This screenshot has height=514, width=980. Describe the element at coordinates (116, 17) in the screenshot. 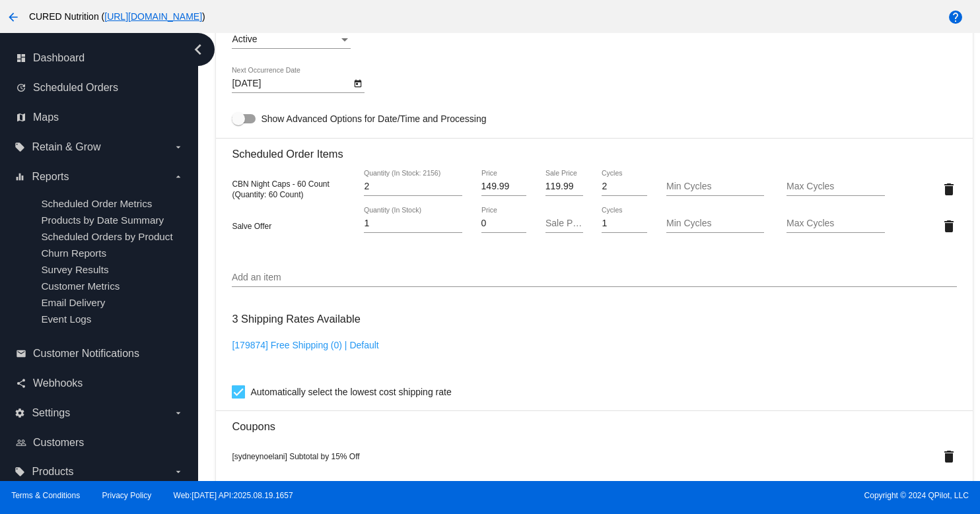

I see `span: CURED Nutrition ( )` at that location.